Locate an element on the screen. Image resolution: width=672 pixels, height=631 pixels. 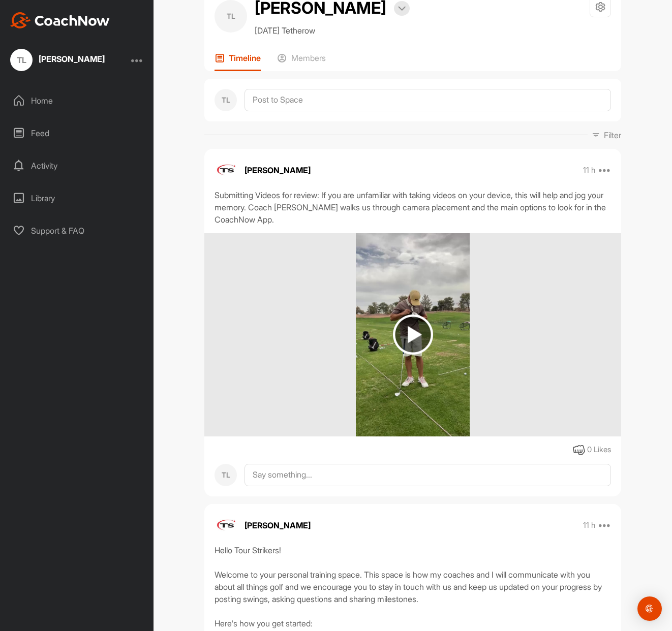
div: Open Intercom Messenger is located at coordinates (649, 608).